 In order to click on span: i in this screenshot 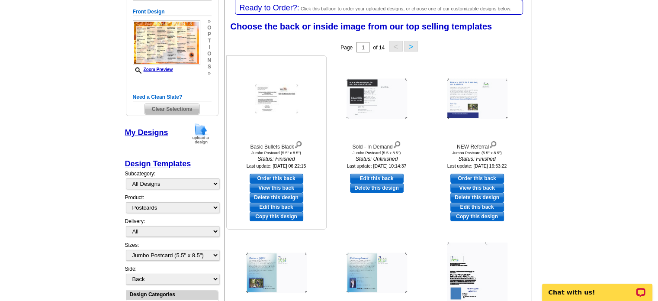, I will do `click(209, 47)`.